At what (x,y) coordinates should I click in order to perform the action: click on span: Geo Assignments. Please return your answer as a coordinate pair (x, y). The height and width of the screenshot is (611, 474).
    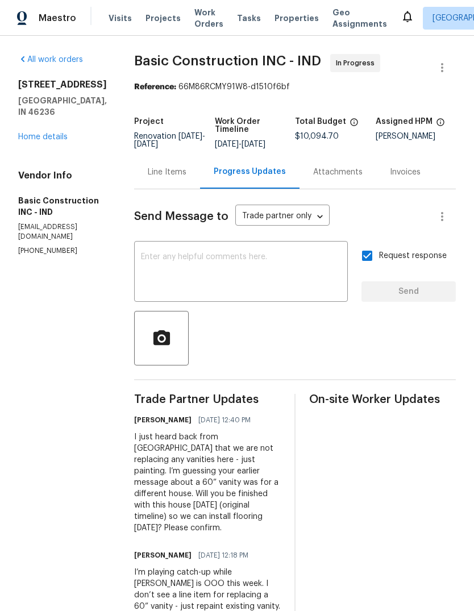
    Looking at the image, I should click on (360, 18).